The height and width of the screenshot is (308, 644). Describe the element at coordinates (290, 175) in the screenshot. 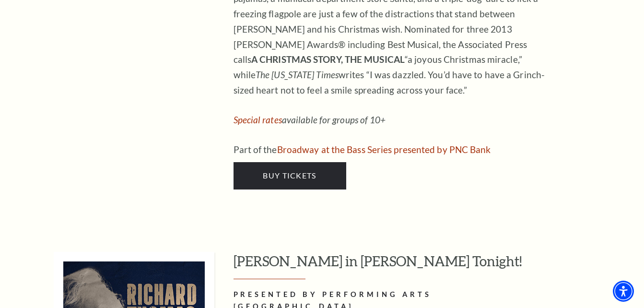

I see `span: Buy Tickets` at that location.